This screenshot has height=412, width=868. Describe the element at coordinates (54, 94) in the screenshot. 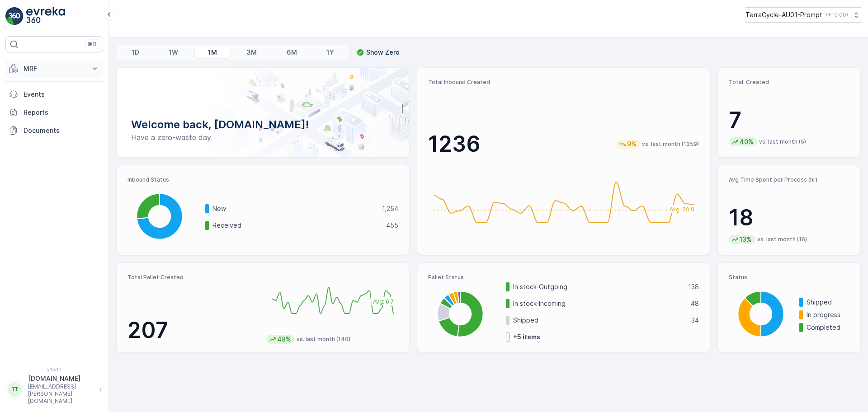

I see `a: Events` at that location.